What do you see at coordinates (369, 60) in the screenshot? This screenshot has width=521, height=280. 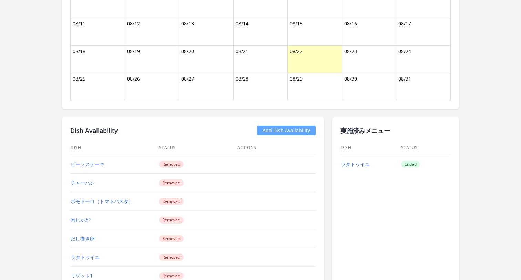 I see `td: 08/23` at bounding box center [369, 60].